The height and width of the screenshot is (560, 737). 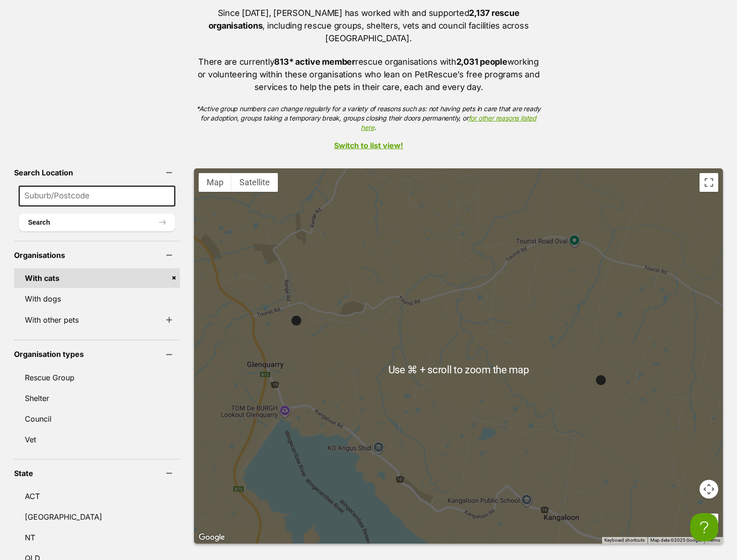 What do you see at coordinates (212, 537) in the screenshot?
I see `a: Open this area in Google Maps (opens a new window)` at bounding box center [212, 537].